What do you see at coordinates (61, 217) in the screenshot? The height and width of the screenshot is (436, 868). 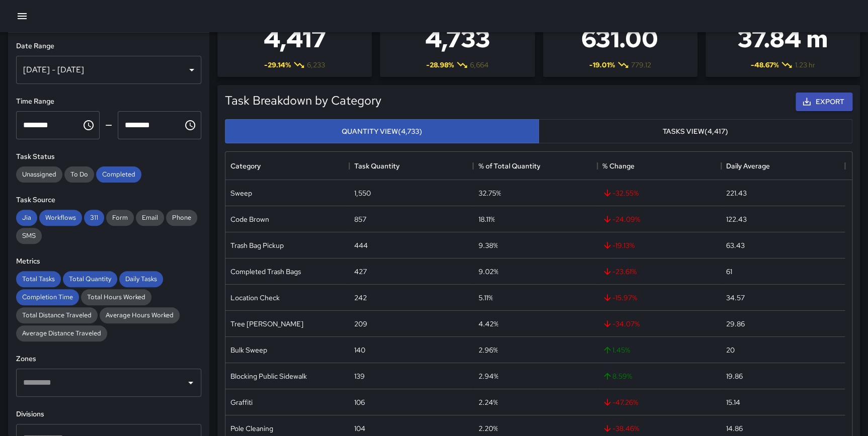 I see `span: Workflows` at bounding box center [61, 217].